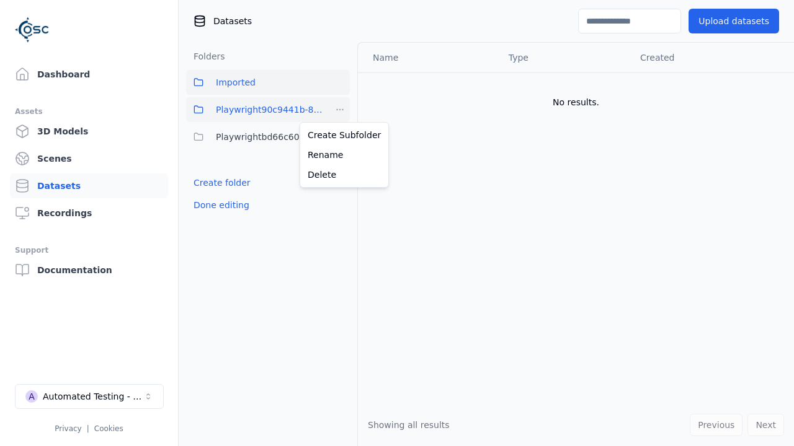  Describe the element at coordinates (344, 155) in the screenshot. I see `div: Rename` at that location.